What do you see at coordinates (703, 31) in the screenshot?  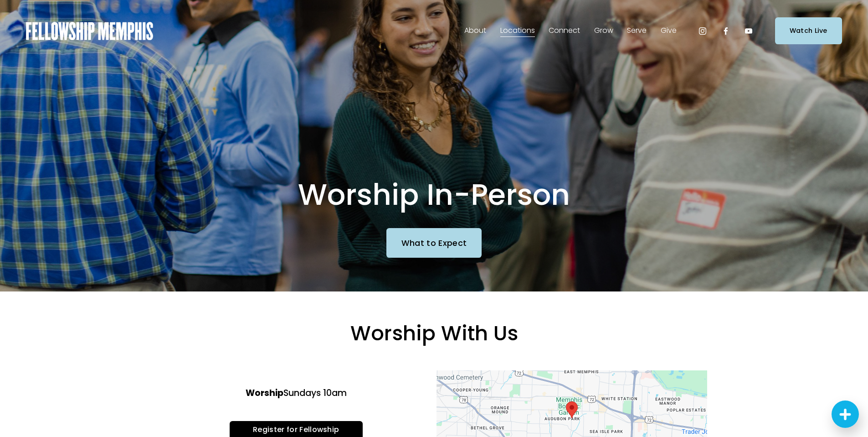 I see `a: Instagram` at bounding box center [703, 31].